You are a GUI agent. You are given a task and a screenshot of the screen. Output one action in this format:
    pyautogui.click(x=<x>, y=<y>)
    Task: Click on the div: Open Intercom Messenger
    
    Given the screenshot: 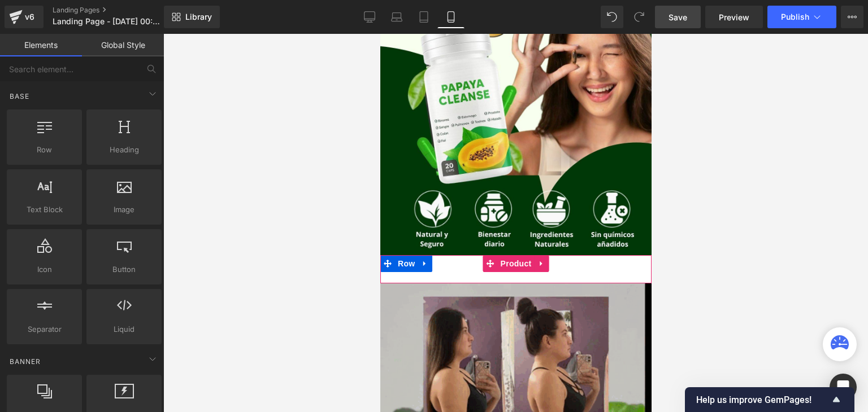 What is the action you would take?
    pyautogui.click(x=843, y=387)
    